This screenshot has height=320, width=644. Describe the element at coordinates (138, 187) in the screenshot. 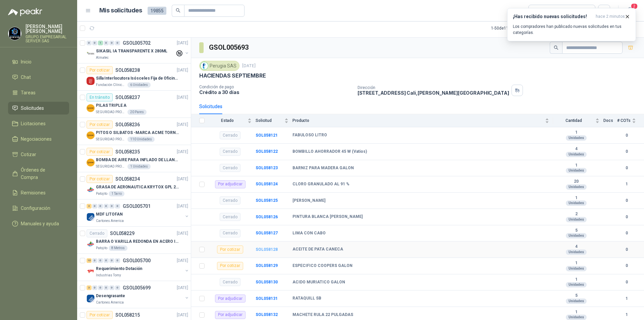

I see `p: GRASA DE AERONAUTICA KRYTOX GPL 207 (SE ADJUNTA IMAGEN DE REFERENCIA)` at that location.